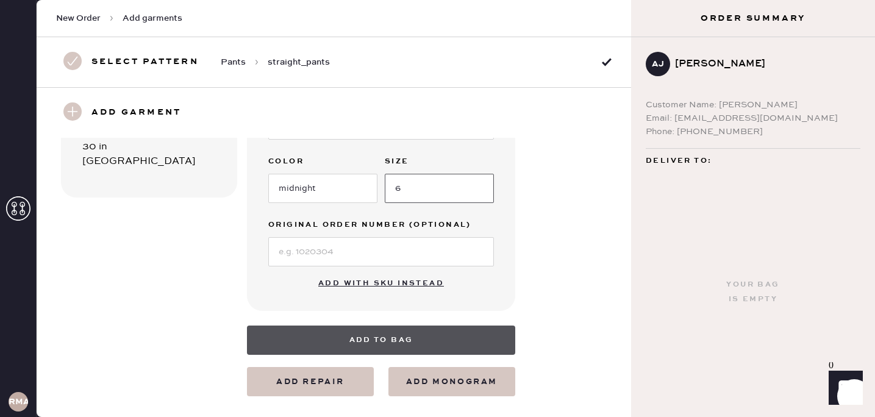  I want to click on div: Your bag is empty, so click(753, 292).